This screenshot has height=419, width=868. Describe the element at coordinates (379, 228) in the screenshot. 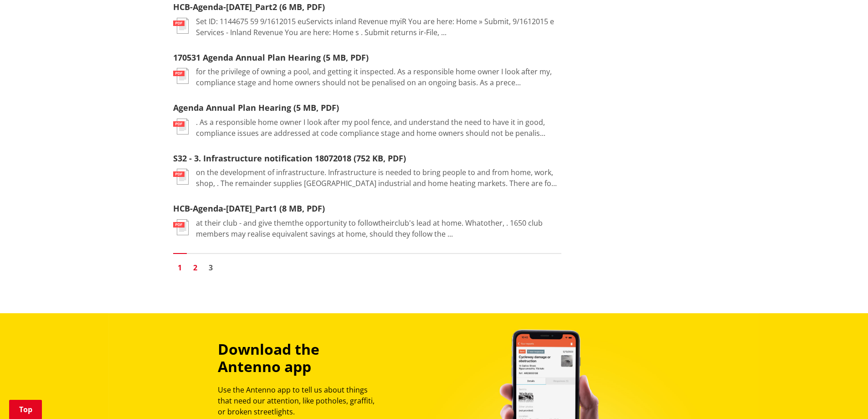

I see `p: at their club - and give themthe opportunity to followtheirclub's lead at home. Whatother, . 1650...` at that location.